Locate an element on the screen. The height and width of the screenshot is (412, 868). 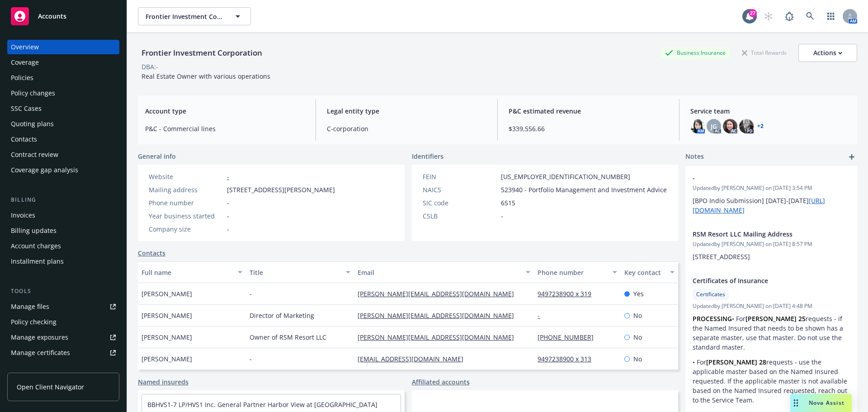
div: Total Rewards is located at coordinates (764, 53).